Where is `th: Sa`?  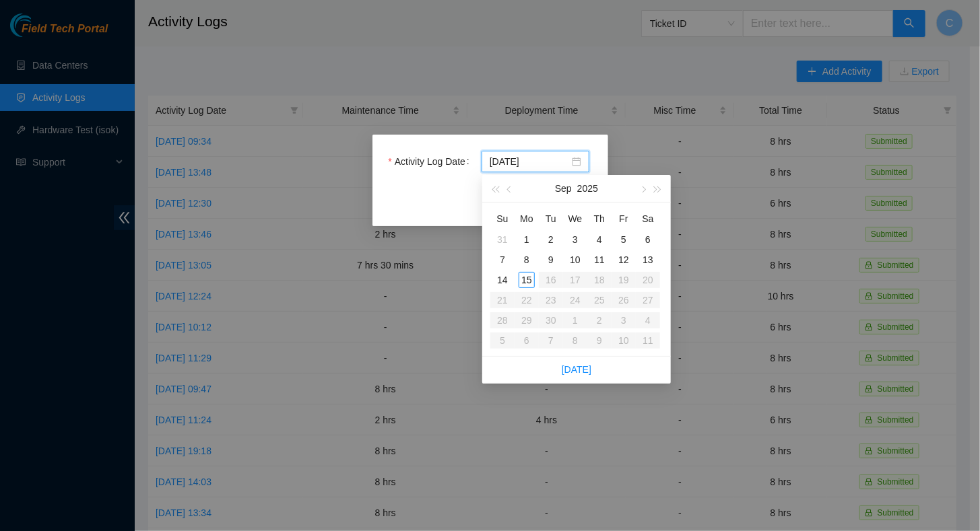
th: Sa is located at coordinates (648, 219).